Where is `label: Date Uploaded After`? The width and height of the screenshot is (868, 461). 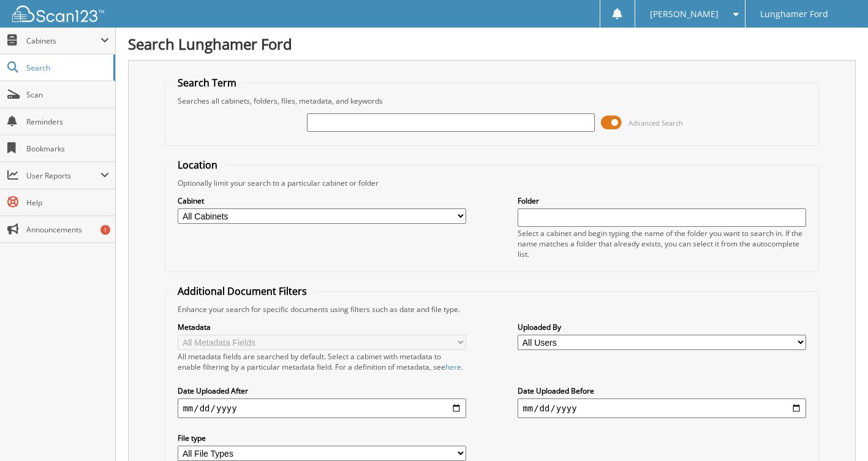
label: Date Uploaded After is located at coordinates (322, 390).